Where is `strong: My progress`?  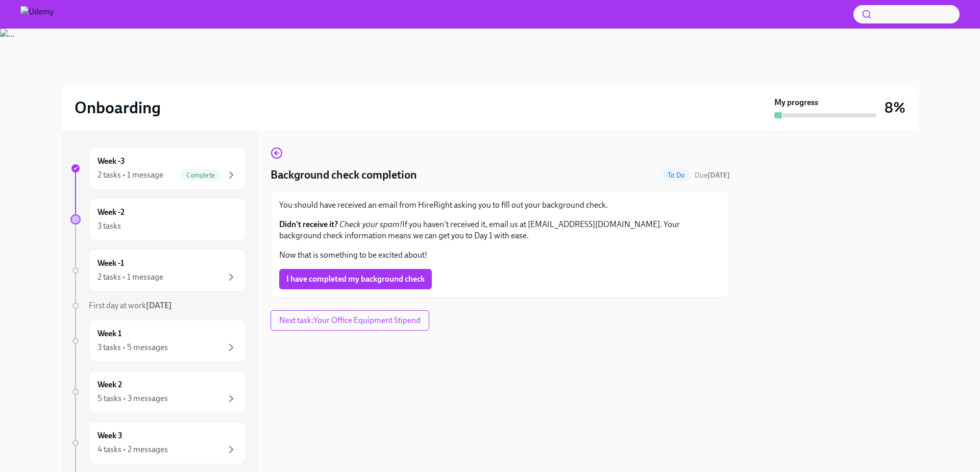 strong: My progress is located at coordinates (796, 102).